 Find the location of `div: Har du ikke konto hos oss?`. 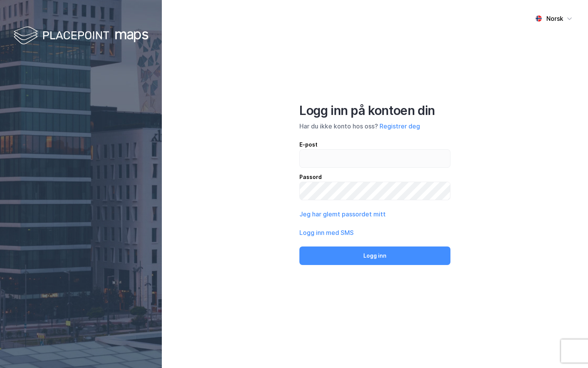

div: Har du ikke konto hos oss? is located at coordinates (375, 126).